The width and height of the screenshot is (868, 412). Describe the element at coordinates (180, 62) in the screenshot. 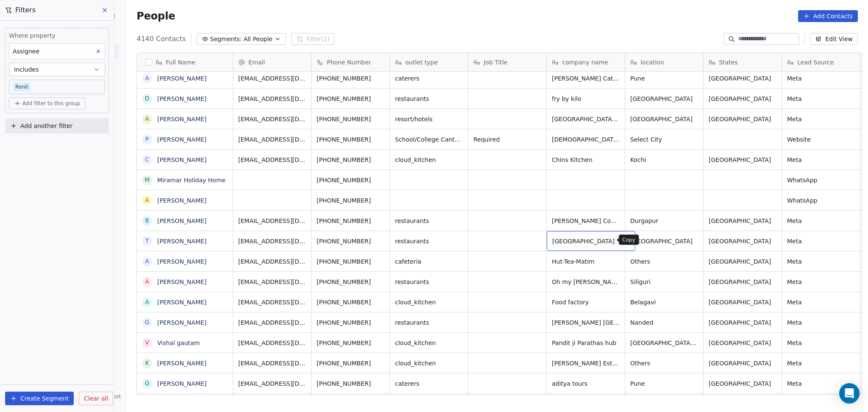

I see `span: Full Name` at that location.